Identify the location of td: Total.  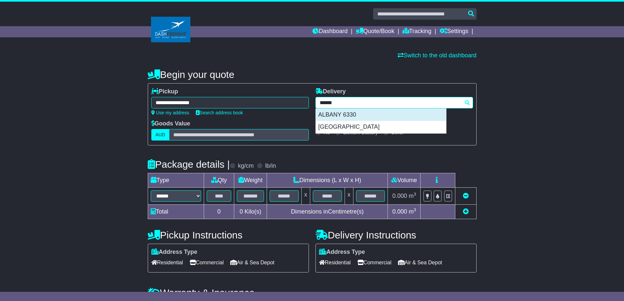
(176, 212).